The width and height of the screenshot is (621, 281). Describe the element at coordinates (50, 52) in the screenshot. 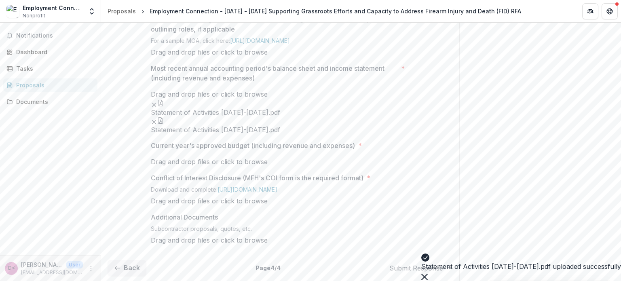

I see `a: Dashboard` at that location.